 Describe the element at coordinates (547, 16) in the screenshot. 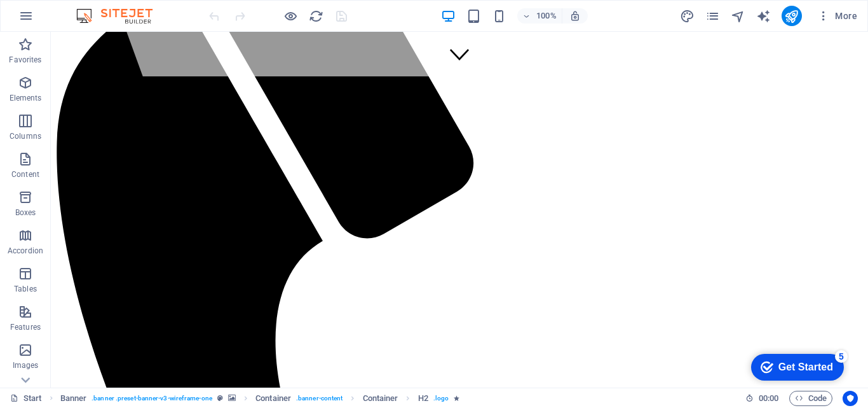

I see `h6: 100%` at that location.